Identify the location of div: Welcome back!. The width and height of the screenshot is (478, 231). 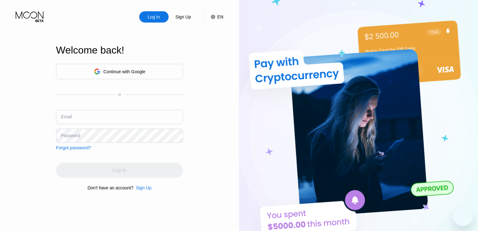
(120, 50).